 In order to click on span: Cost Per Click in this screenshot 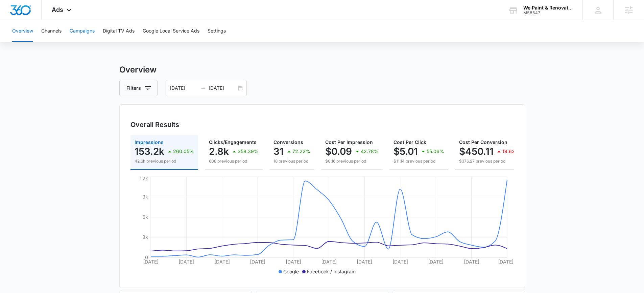, I will do `click(410, 142)`.